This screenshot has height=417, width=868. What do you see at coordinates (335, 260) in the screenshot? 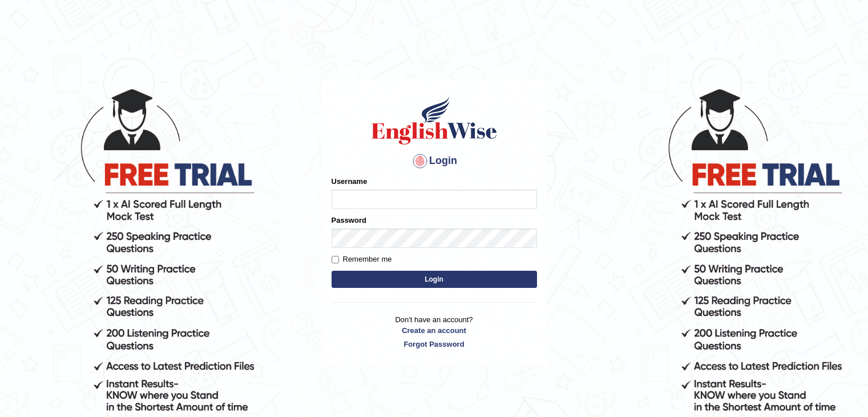
I see `input: Remember me` at bounding box center [335, 260].